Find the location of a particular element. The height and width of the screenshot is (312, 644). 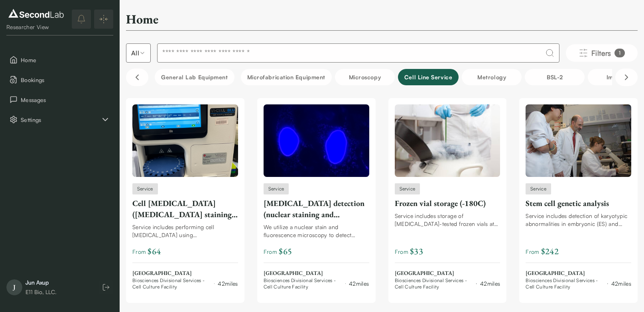

li: Settings is located at coordinates (60, 120).